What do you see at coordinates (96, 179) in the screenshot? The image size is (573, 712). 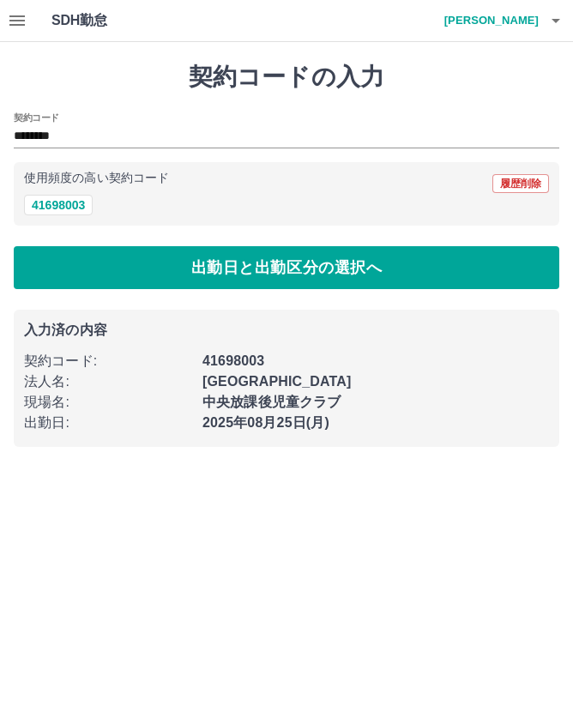 I see `p: 使用頻度の高い契約コード` at bounding box center [96, 179].